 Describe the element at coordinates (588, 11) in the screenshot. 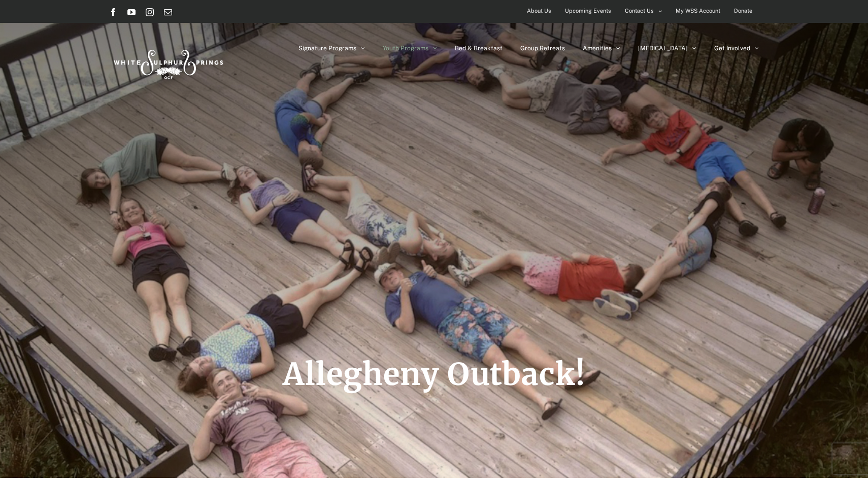

I see `span: Upcoming Events` at that location.